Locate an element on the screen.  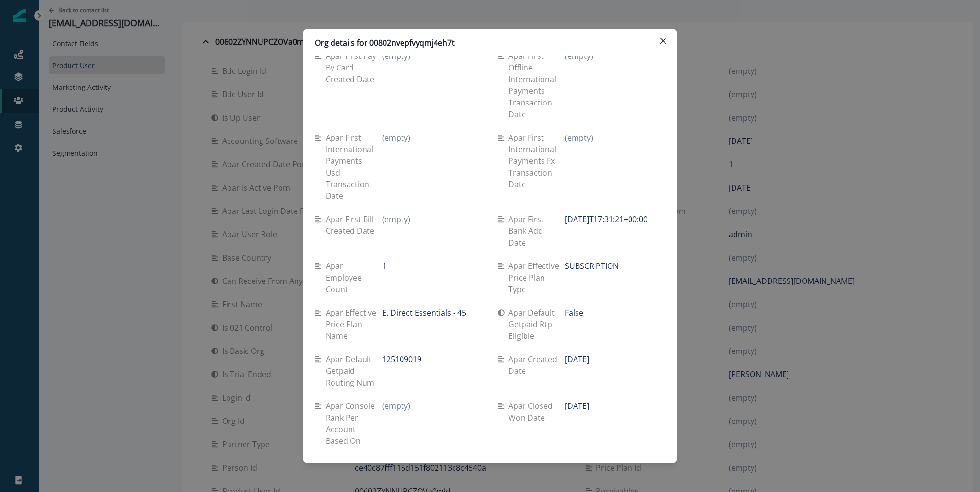
p: Apar effective price plan type is located at coordinates (537, 277).